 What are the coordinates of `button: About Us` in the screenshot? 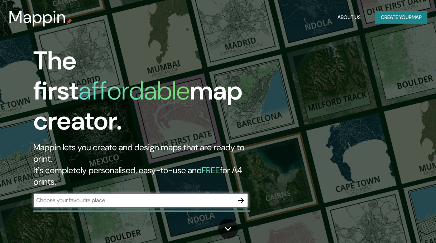 It's located at (349, 17).